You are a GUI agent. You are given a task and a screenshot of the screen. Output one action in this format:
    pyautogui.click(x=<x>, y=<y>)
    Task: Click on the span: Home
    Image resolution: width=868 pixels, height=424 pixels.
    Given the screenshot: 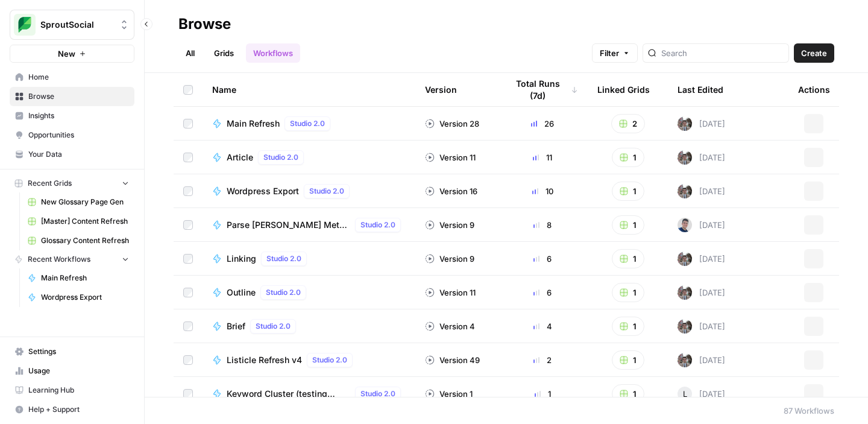 What is the action you would take?
    pyautogui.click(x=78, y=77)
    